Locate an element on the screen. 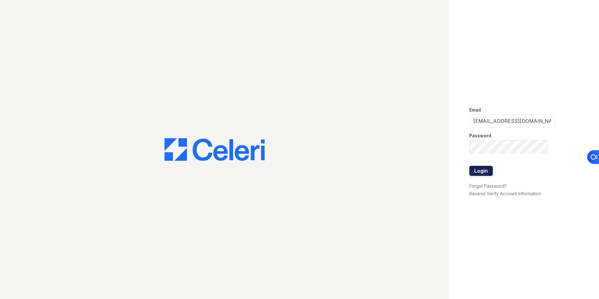 This screenshot has width=599, height=299. img: CE_Logo_Blue-a8612792a0a2168367f1c8372b55b34899dd931a85d93a1a3d3e32e68fde9ad4.png is located at coordinates (215, 149).